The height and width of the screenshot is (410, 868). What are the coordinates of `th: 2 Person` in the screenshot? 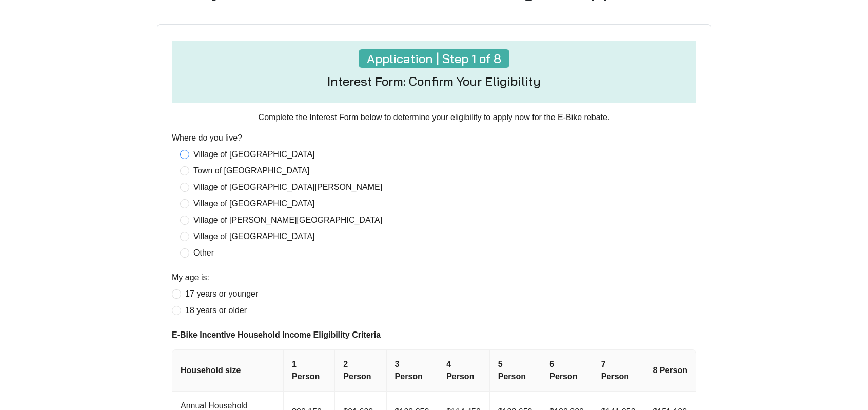 It's located at (361, 370).